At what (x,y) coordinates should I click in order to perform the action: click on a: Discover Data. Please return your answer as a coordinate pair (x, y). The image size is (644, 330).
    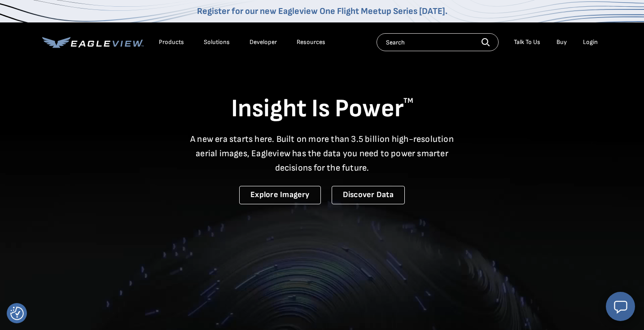
    Looking at the image, I should click on (368, 195).